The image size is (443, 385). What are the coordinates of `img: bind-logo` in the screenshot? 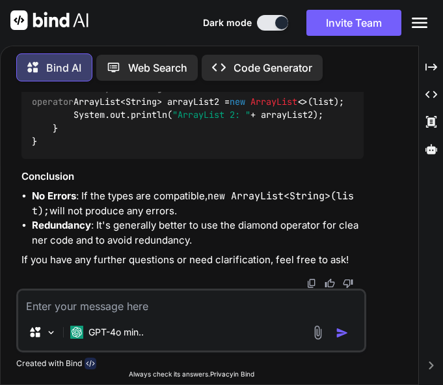 It's located at (90, 363).